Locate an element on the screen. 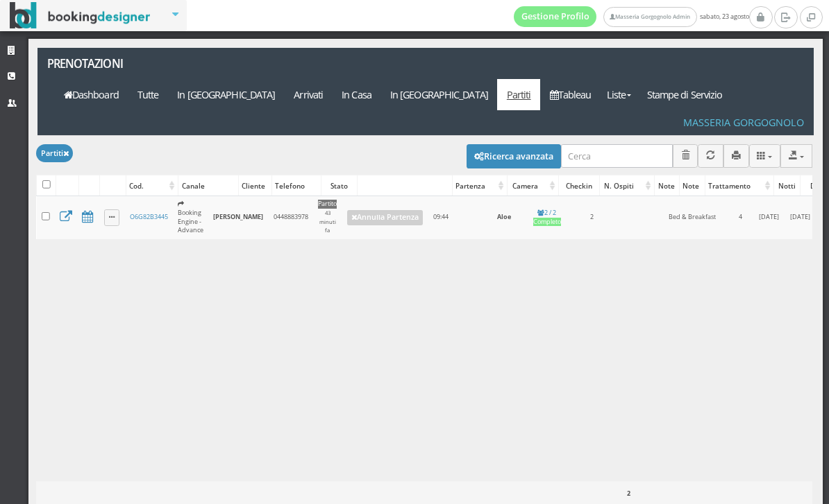 This screenshot has height=504, width=829. a: Dashboard is located at coordinates (91, 94).